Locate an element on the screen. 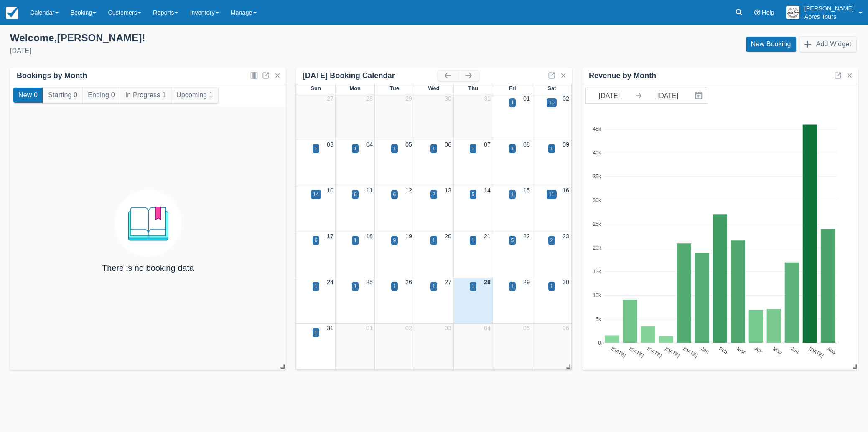  span: Tue is located at coordinates (395, 88).